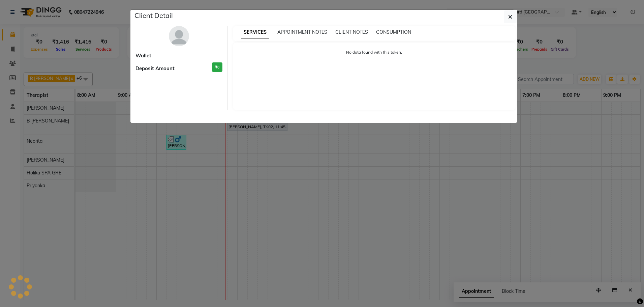 The height and width of the screenshot is (307, 644). Describe the element at coordinates (143, 56) in the screenshot. I see `span: Wallet` at that location.